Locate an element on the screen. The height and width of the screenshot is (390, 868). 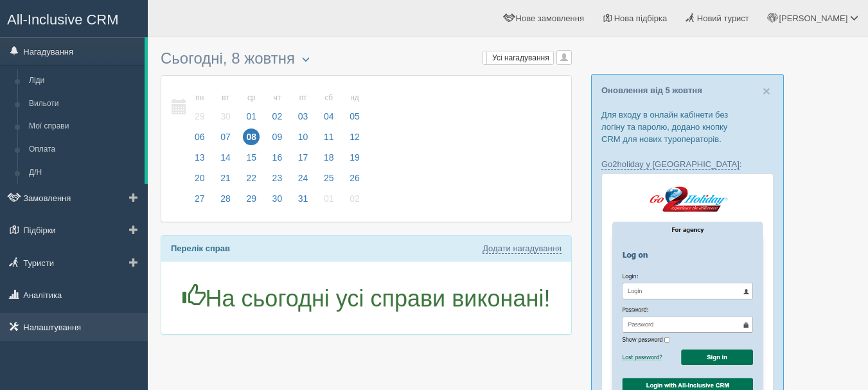
a: Оплата is located at coordinates (84, 150).